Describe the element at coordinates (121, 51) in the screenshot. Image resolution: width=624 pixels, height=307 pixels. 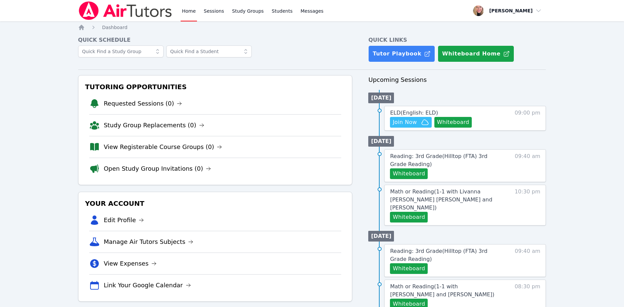
I see `input: Quick Find a Study Group` at that location.